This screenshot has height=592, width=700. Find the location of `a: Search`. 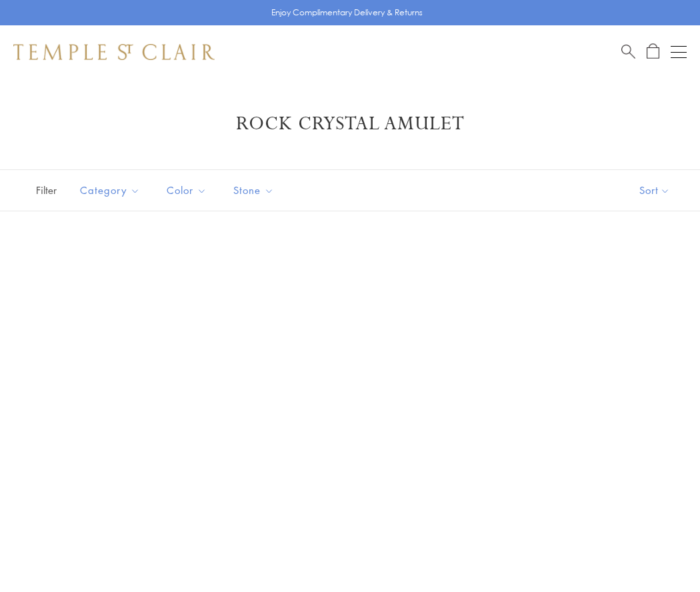

a: Search is located at coordinates (628, 51).